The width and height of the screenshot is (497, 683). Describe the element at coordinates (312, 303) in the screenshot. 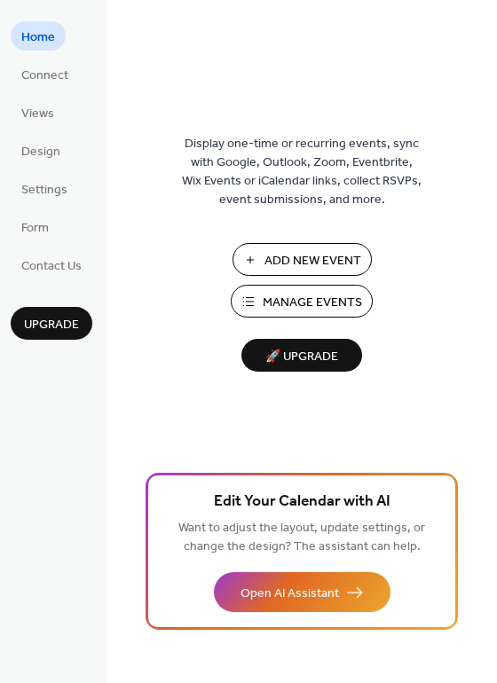

I see `span: Manage Events` at that location.